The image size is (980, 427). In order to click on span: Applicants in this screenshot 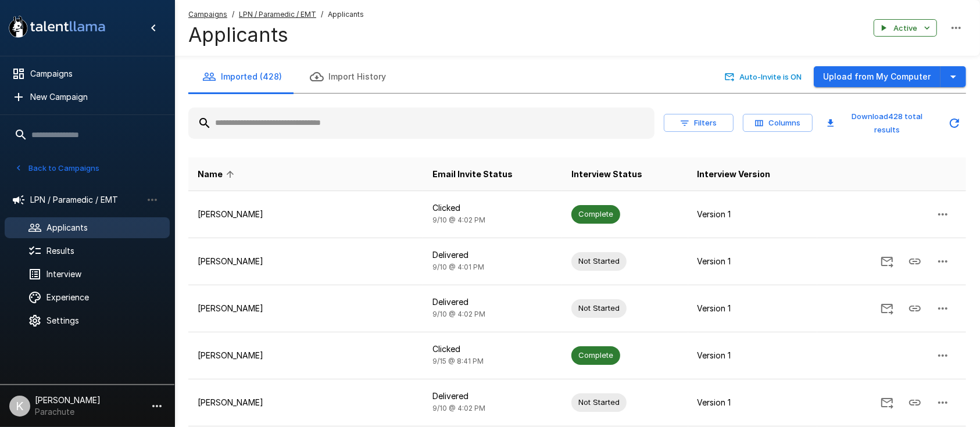, I will do `click(346, 14)`.